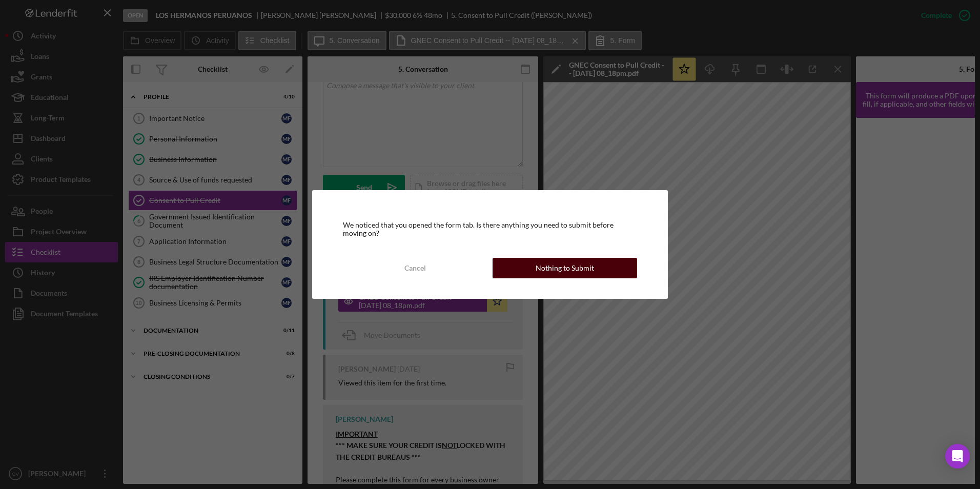  I want to click on div: Cancel, so click(415, 269).